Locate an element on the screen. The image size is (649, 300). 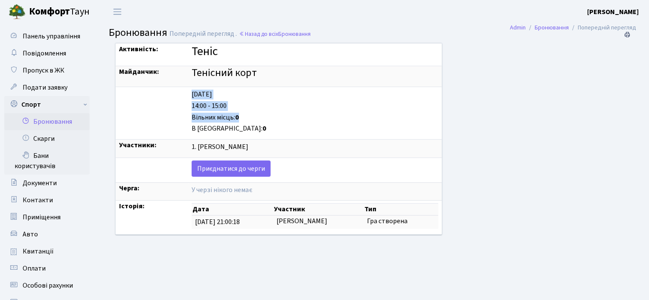
div: Вільних місць: is located at coordinates (315, 117).